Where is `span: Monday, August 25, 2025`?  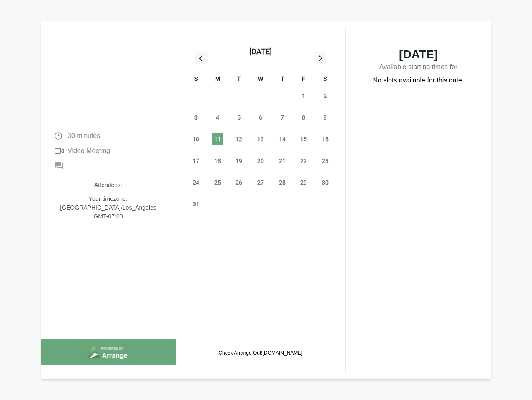 span: Monday, August 25, 2025 is located at coordinates (217, 182).